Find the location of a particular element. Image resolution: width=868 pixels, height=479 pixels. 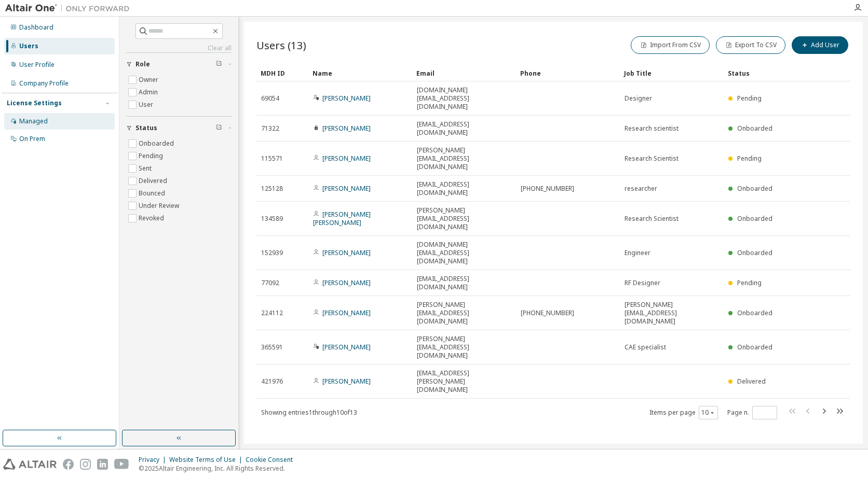

label: Bounced is located at coordinates (153, 193).